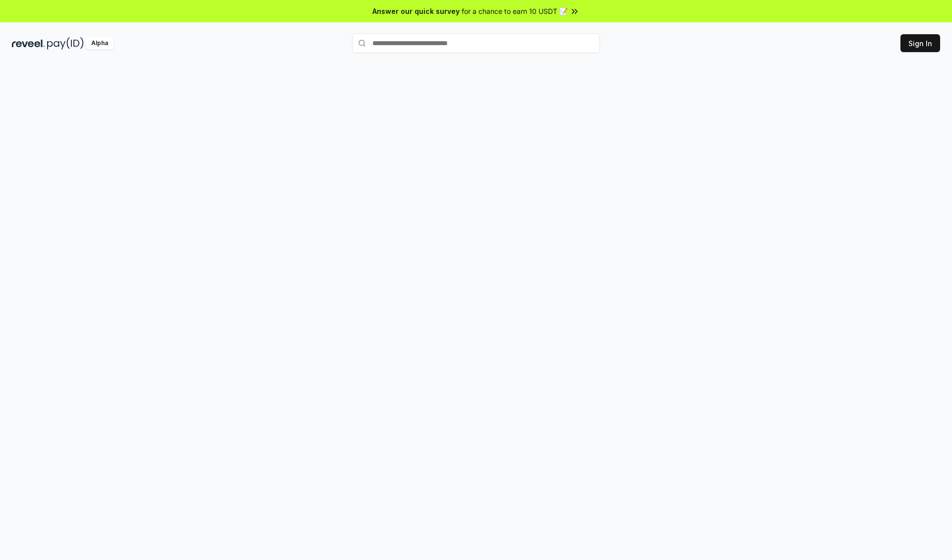  Describe the element at coordinates (66, 43) in the screenshot. I see `img: pay_id` at that location.